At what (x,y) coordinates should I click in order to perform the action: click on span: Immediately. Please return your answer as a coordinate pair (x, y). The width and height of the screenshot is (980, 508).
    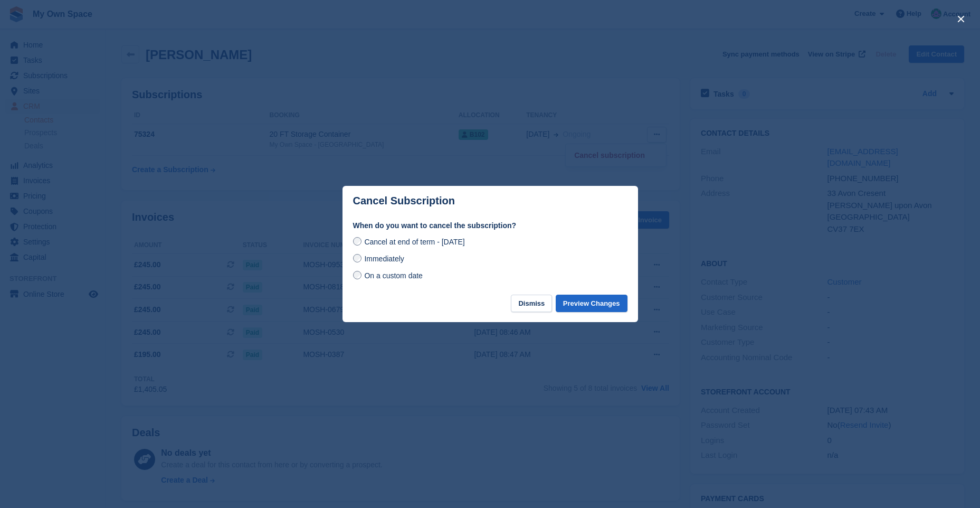
    Looking at the image, I should click on (384, 259).